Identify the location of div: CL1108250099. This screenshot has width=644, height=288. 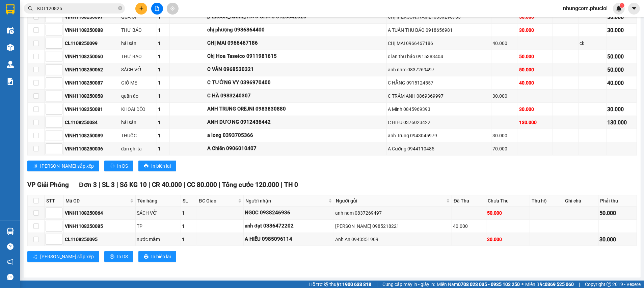
(92, 43).